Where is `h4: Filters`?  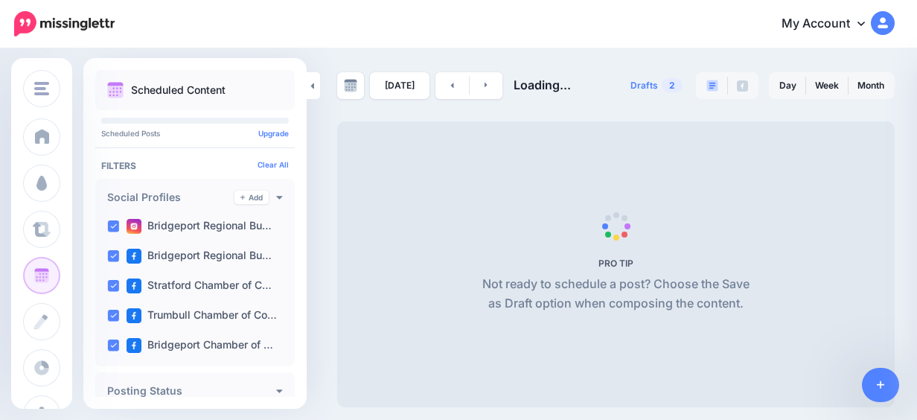
h4: Filters is located at coordinates (195, 165).